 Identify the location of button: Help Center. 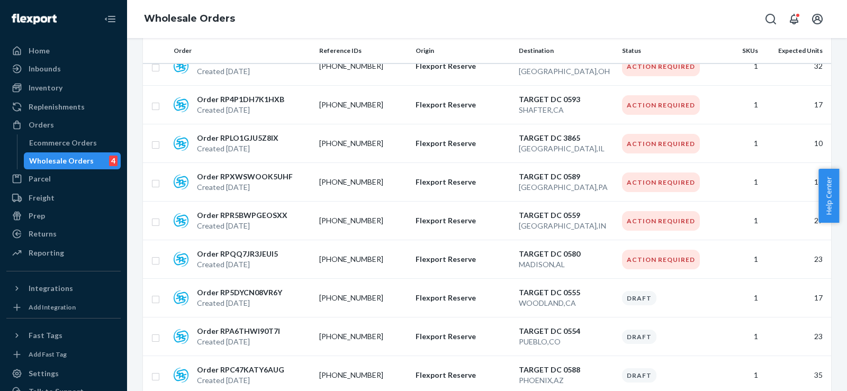
(828, 196).